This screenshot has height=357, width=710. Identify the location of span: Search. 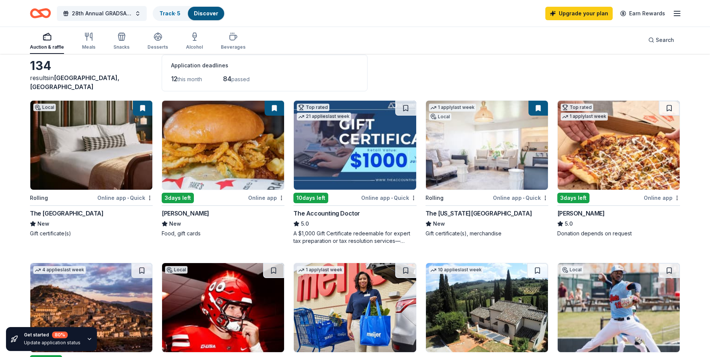
(665, 40).